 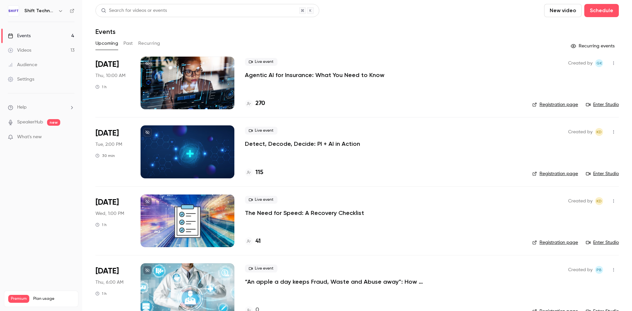 I want to click on p: Agentic AI for Insurance: What You Need to Know, so click(x=315, y=75).